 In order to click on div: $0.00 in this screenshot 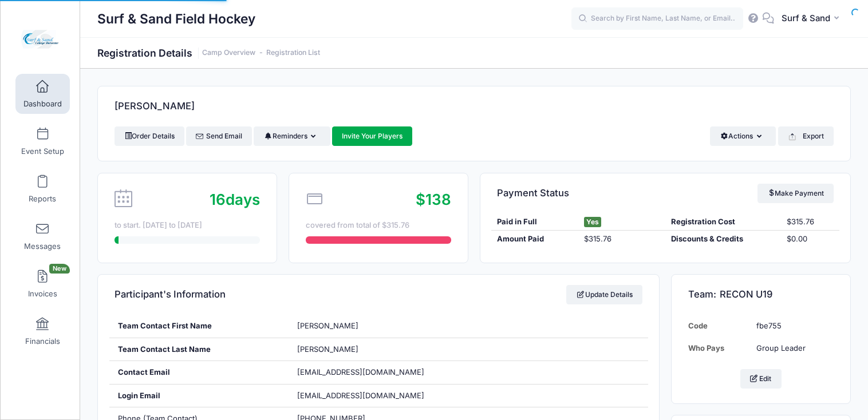, I will do `click(809, 239)`.